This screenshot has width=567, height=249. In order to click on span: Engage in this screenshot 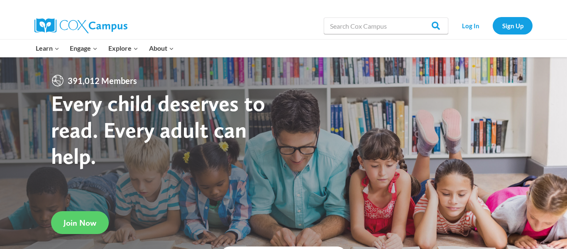, I will do `click(83, 48)`.